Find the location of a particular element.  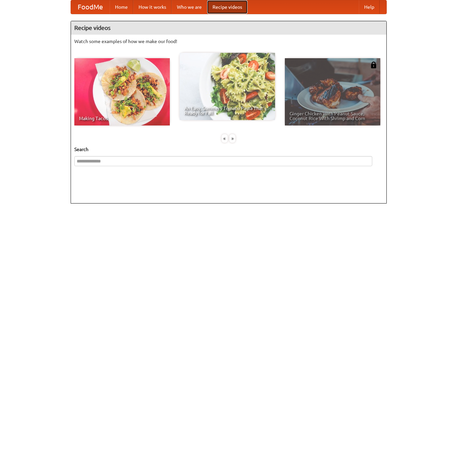

a: Who we are is located at coordinates (190, 7).